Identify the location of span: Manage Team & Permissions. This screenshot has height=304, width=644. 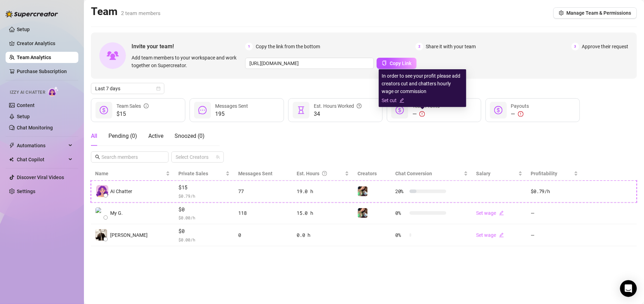
(599, 13).